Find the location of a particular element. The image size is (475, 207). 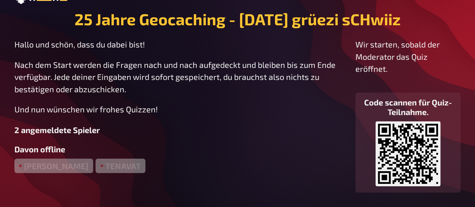

span: Hallo und schön, dass du dabei bist! is located at coordinates (80, 44).